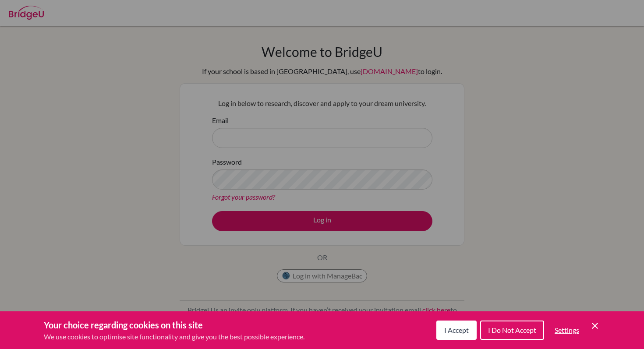 The height and width of the screenshot is (349, 644). Describe the element at coordinates (174, 337) in the screenshot. I see `p: We use cookies to optimise site functionality and give you the best possible experience.` at that location.